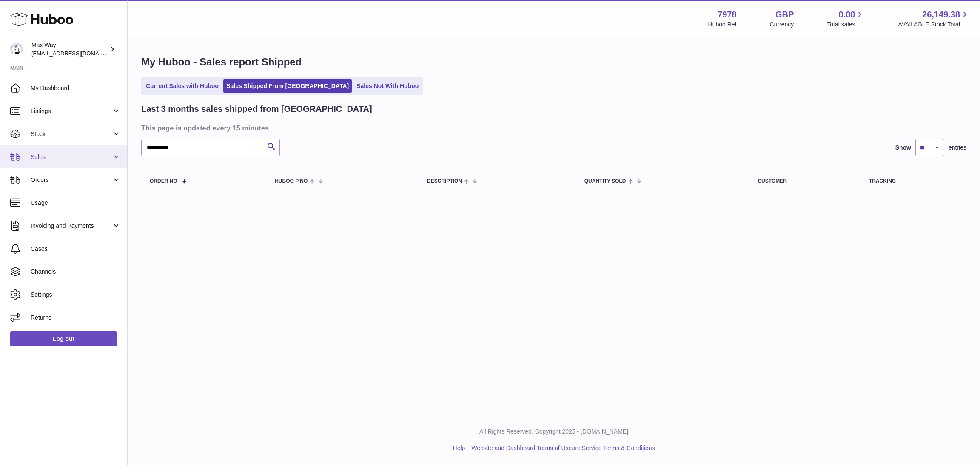  I want to click on span: Huboo P no, so click(291, 181).